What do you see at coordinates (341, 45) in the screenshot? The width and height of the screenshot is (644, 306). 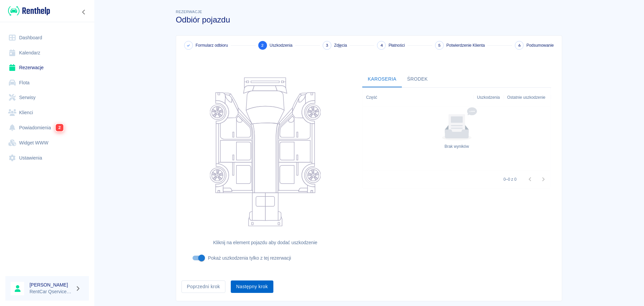 I see `span: Zdjęcia` at bounding box center [341, 45].